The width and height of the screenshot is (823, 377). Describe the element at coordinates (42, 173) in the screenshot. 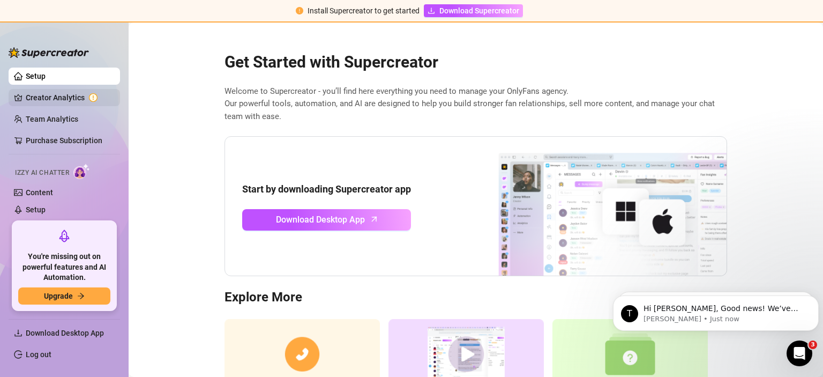

I see `span: Izzy AI Chatter` at that location.